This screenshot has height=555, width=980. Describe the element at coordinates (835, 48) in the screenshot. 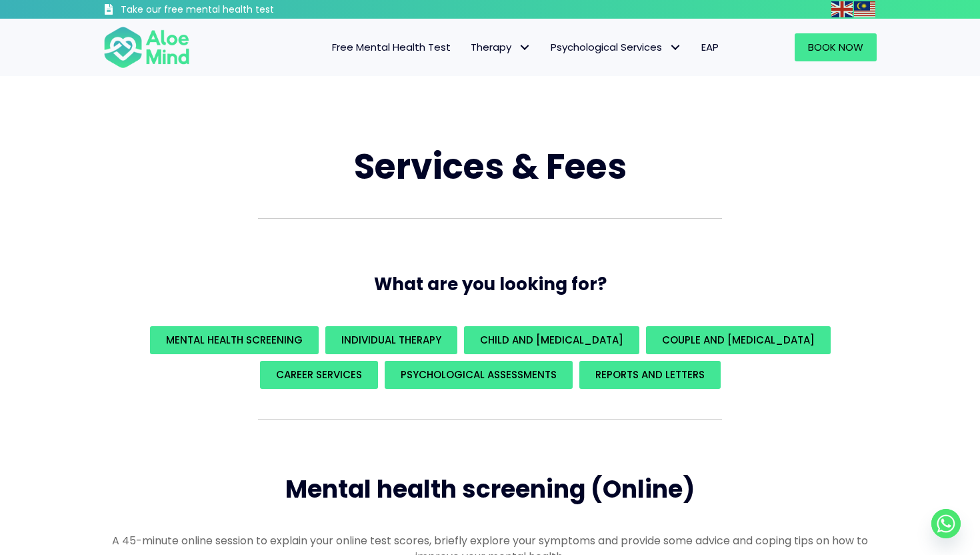

I see `a: Book Now` at that location.